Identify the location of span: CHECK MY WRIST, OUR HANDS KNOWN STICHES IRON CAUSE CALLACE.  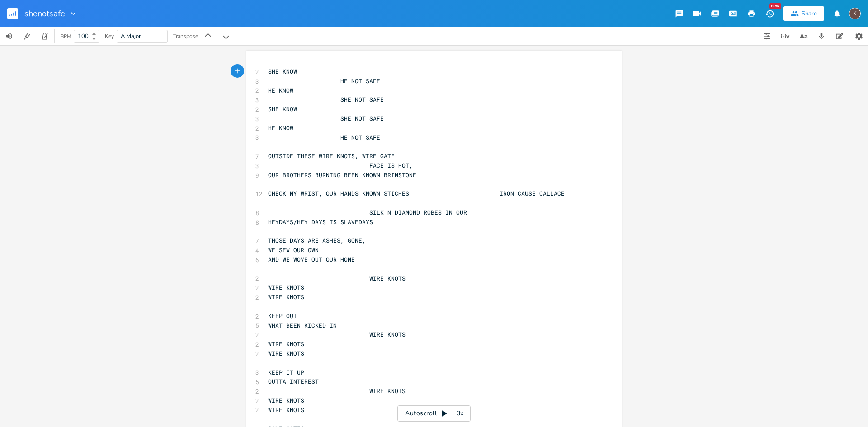
(417, 193).